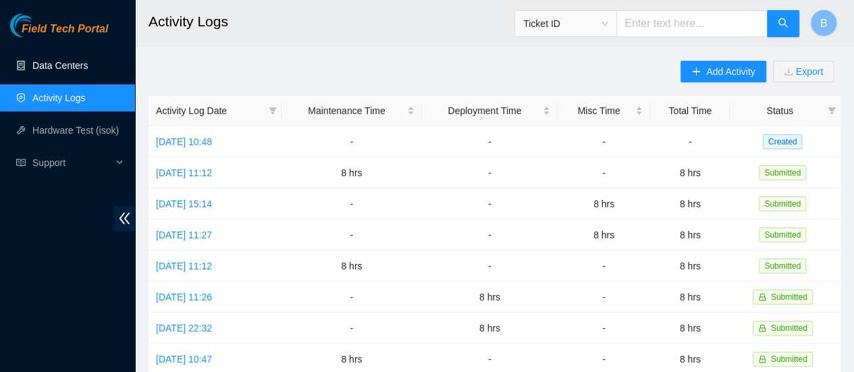  What do you see at coordinates (60, 65) in the screenshot?
I see `a: Data Centers` at bounding box center [60, 65].